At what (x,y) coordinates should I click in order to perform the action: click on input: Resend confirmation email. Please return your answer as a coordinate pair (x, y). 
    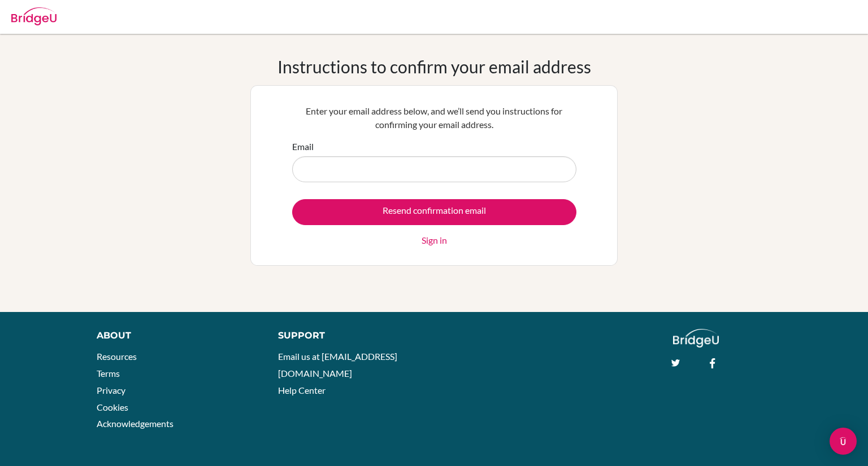
    Looking at the image, I should click on (434, 212).